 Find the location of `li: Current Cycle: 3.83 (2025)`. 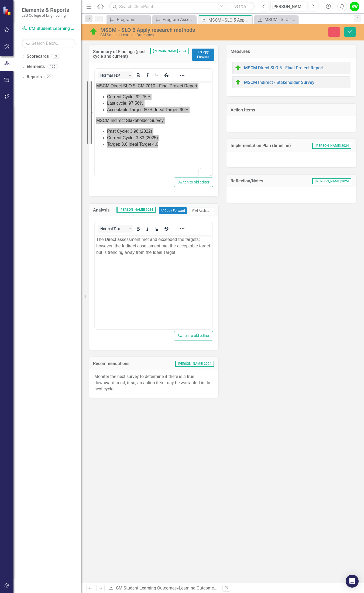

li: Current Cycle: 3.83 (2025) is located at coordinates (64, 56).